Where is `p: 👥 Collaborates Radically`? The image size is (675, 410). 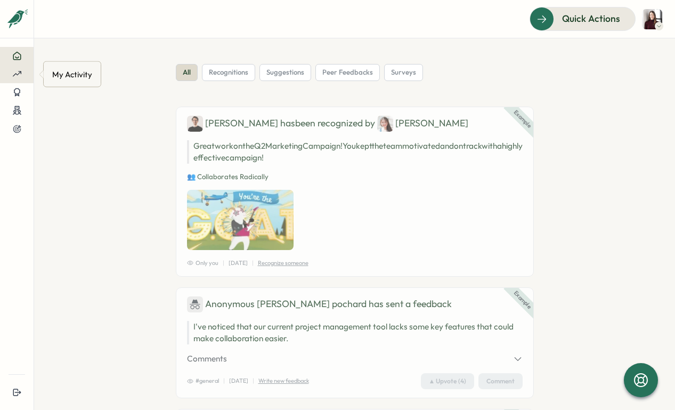 p: 👥 Collaborates Radically is located at coordinates (355, 177).